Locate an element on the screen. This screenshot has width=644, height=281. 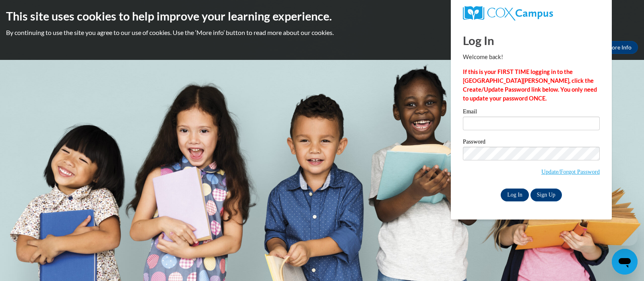
p: By continuing to use the site you agree to our use of cookies. Use the ‘More info’ button to read... is located at coordinates (322, 32).